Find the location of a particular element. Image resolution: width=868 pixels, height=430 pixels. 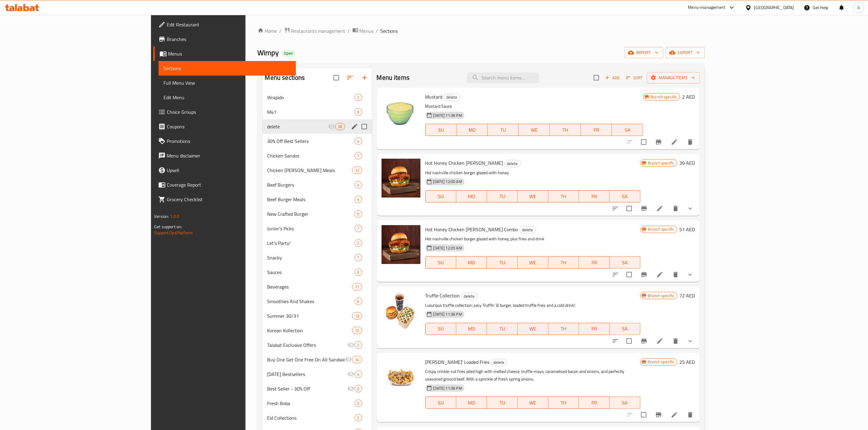

span: 1.0.0 is located at coordinates (175, 216).